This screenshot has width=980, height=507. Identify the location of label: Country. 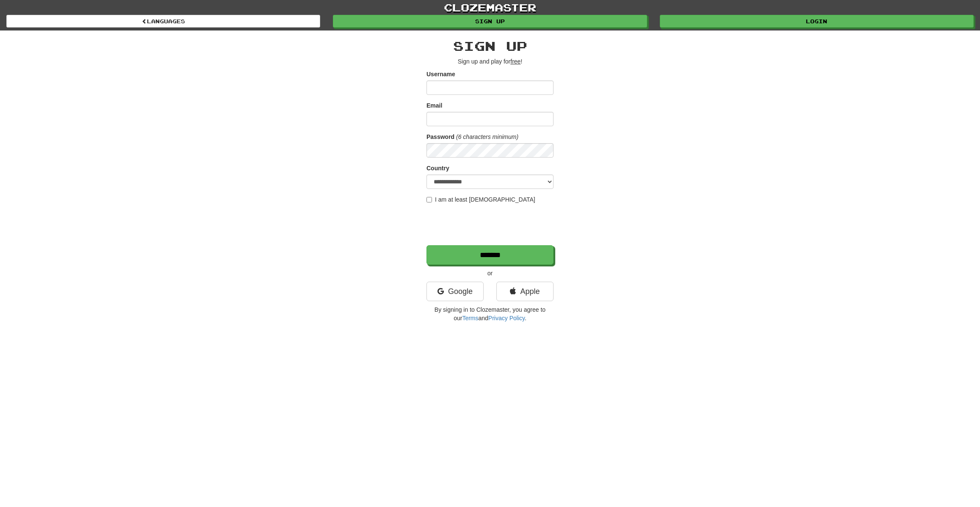
(438, 168).